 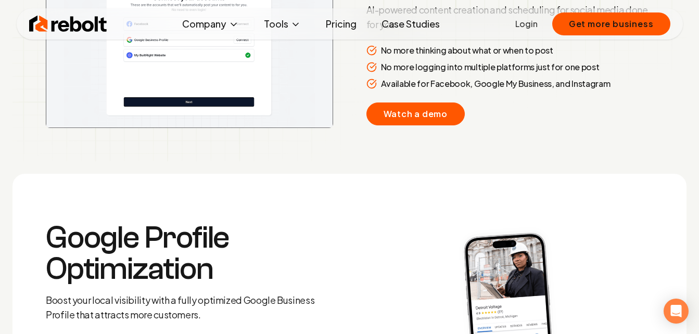 What do you see at coordinates (341, 24) in the screenshot?
I see `a: Pricing` at bounding box center [341, 24].